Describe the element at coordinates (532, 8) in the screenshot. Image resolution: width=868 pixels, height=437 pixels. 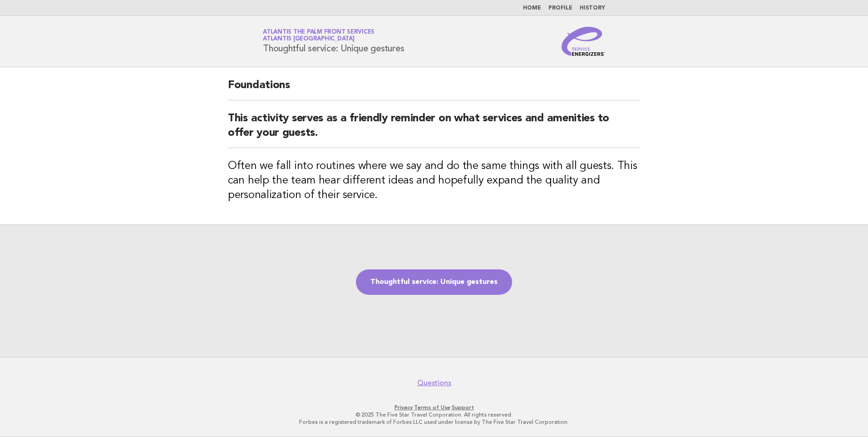
I see `a: Home` at that location.